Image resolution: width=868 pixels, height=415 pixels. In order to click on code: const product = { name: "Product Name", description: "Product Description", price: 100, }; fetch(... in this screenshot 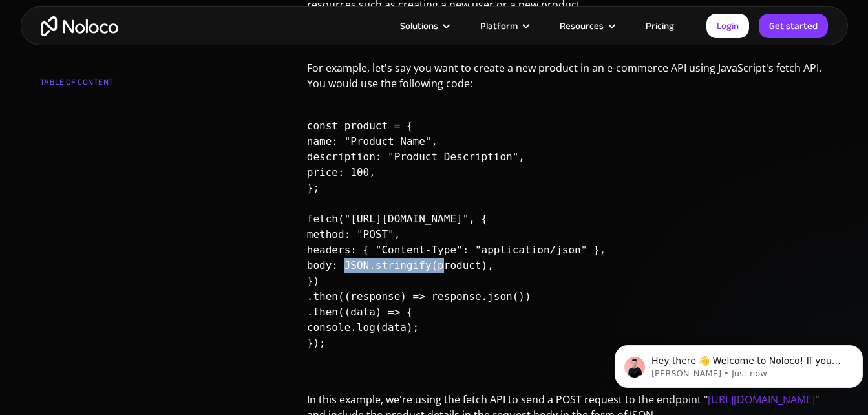, I will do `click(456, 234)`.